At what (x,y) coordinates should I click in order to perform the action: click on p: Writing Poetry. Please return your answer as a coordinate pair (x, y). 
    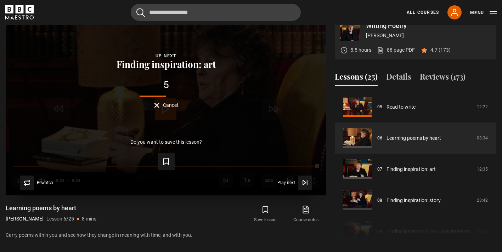
    Looking at the image, I should click on (428, 26).